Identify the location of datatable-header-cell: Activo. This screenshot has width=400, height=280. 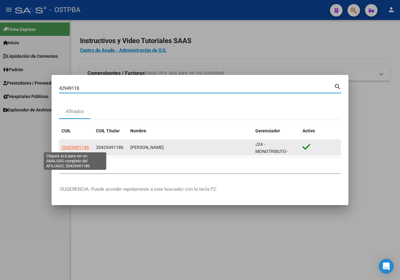
(320, 131).